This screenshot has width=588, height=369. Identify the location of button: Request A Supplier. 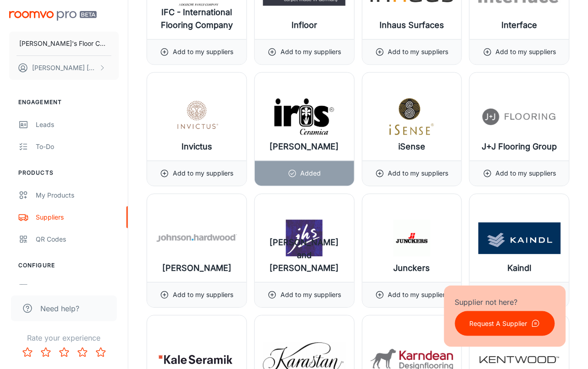
(505, 324).